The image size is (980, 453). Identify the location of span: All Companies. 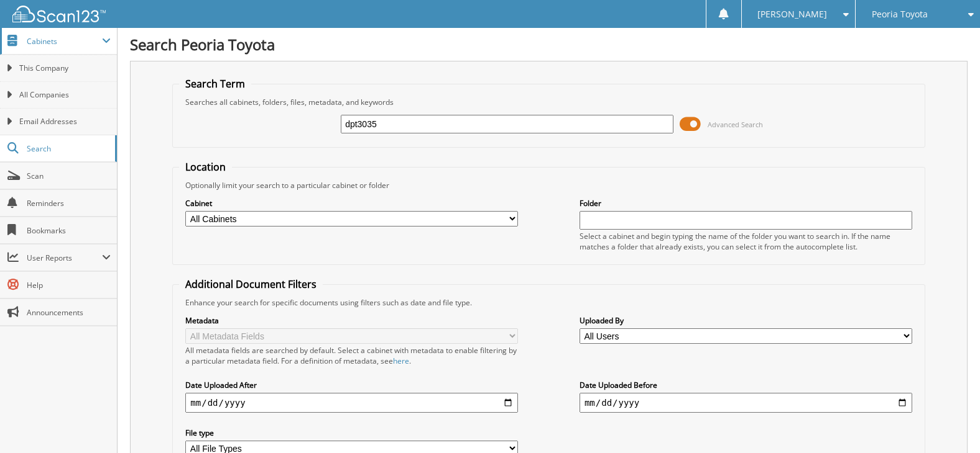
(65, 95).